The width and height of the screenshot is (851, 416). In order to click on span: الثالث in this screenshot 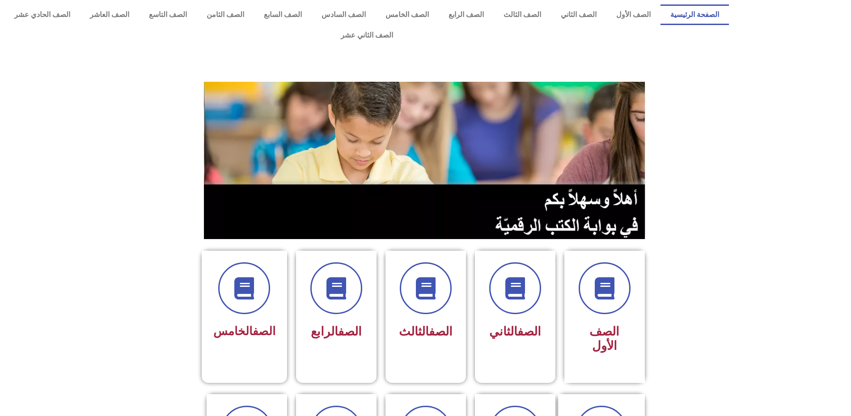, I will do `click(426, 332)`.